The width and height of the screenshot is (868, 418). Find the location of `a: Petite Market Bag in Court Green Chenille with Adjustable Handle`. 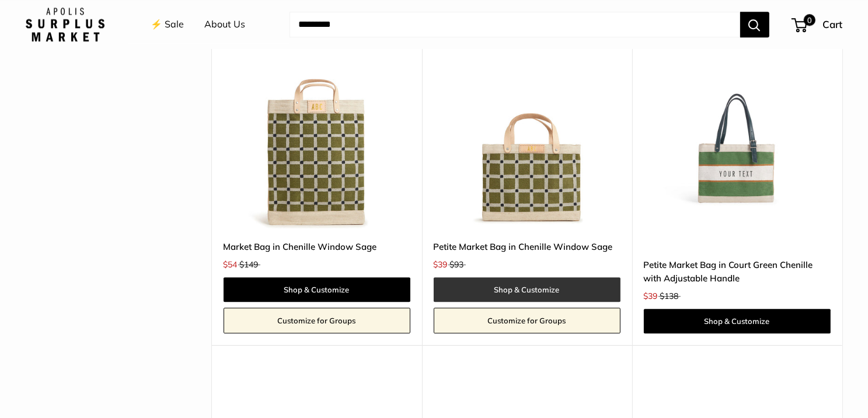

a: Petite Market Bag in Court Green Chenille with Adjustable Handle is located at coordinates (737, 272).